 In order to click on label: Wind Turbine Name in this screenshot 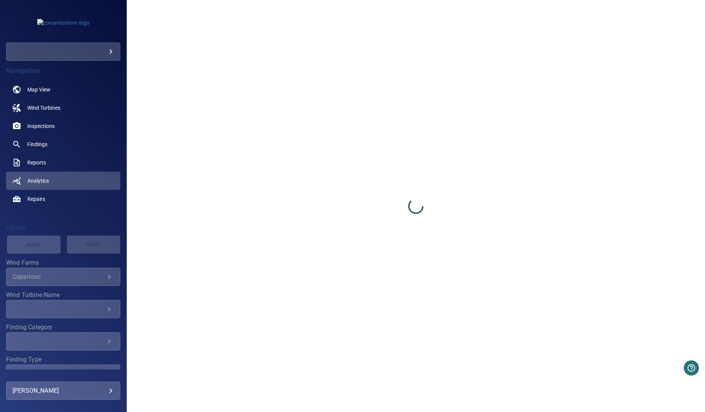, I will do `click(63, 295)`.